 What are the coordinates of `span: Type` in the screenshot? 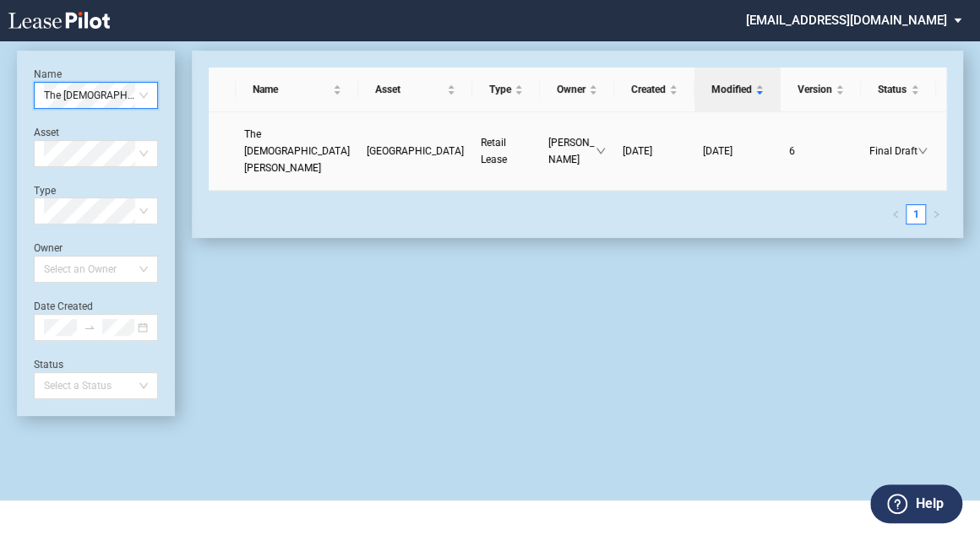 It's located at (500, 89).